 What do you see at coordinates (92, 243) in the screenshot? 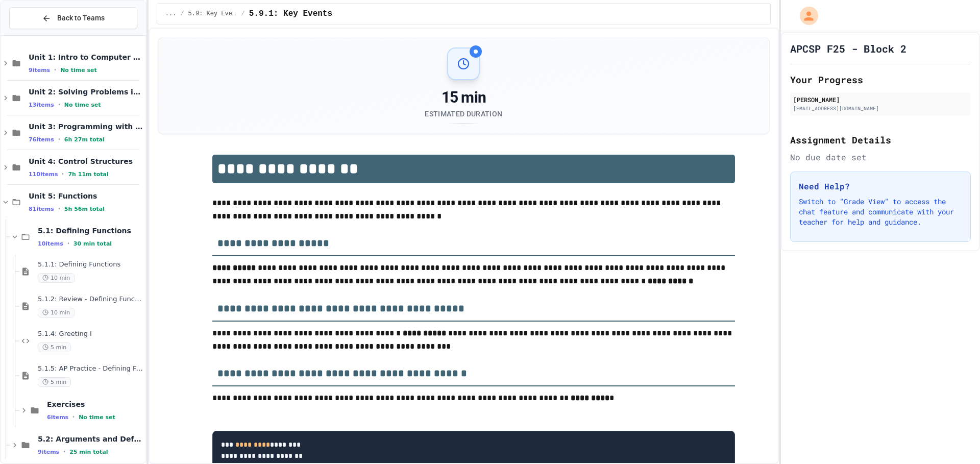
I see `span: 30 min total` at bounding box center [92, 243].